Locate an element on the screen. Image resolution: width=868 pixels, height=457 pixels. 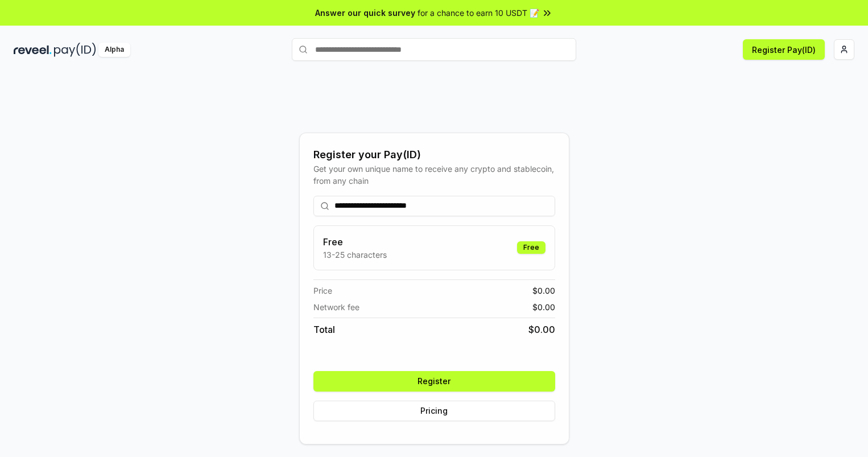
img: pay_id is located at coordinates (75, 49).